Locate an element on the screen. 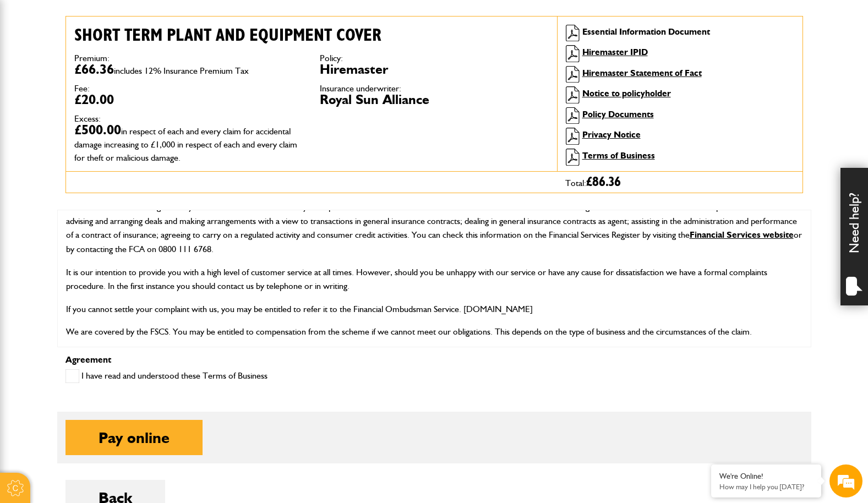 The image size is (868, 503). p: We are authorised and regulated by the Financial Conduct Authority in respect of insurance distri... is located at coordinates (434, 228).